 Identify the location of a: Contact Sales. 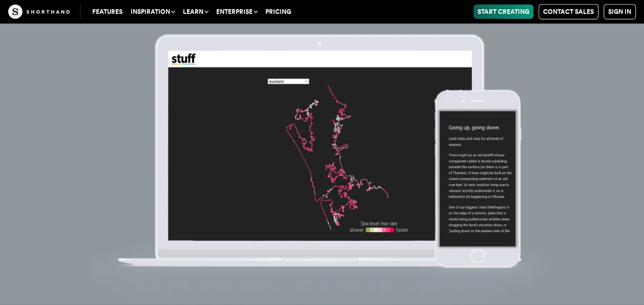
(568, 12).